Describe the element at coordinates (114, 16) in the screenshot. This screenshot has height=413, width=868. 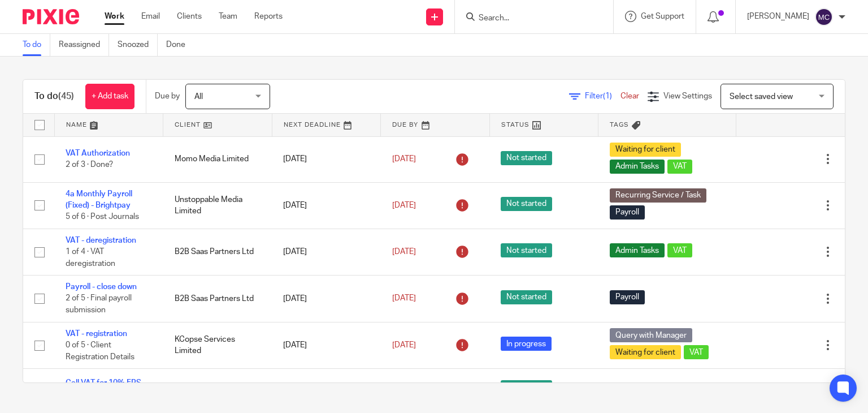
I see `a: Work` at that location.